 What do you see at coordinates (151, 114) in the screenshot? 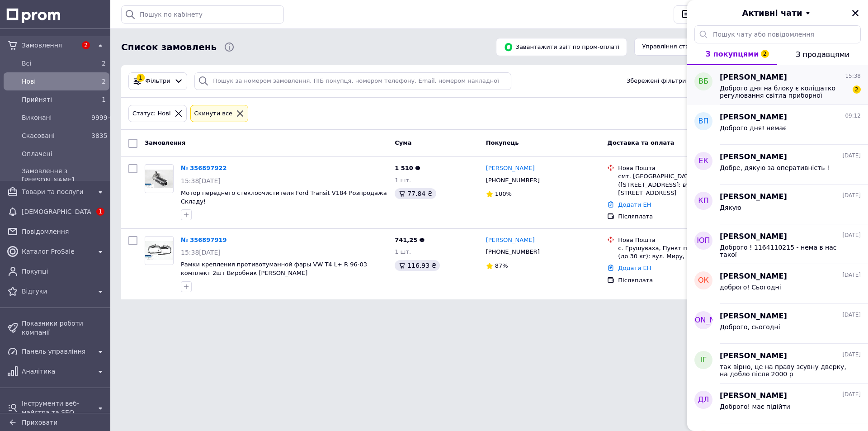
I see `div: Статус: Нові` at bounding box center [151, 114].